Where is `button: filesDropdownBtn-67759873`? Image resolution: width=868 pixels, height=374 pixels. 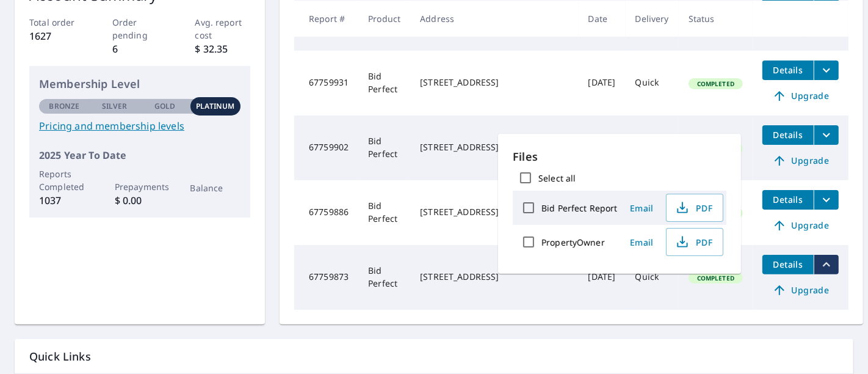 button: filesDropdownBtn-67759873 is located at coordinates (826, 265).